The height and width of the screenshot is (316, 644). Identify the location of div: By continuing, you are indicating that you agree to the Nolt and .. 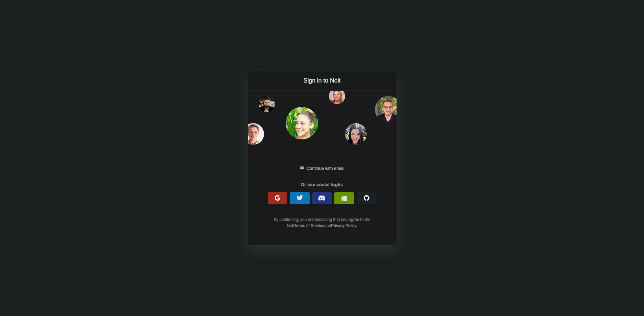
(322, 223).